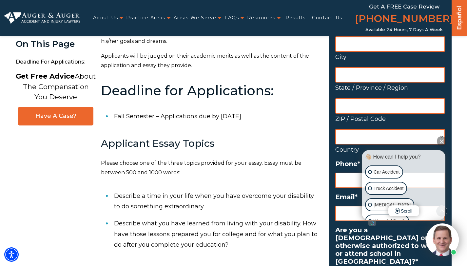 The image size is (467, 266). I want to click on div: Accessibility Menu, so click(11, 255).